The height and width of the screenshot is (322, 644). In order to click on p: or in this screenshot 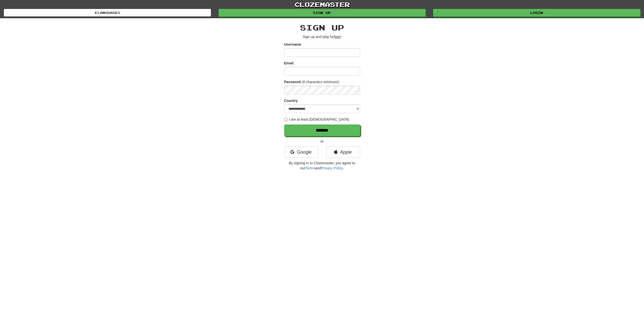, I will do `click(322, 141)`.